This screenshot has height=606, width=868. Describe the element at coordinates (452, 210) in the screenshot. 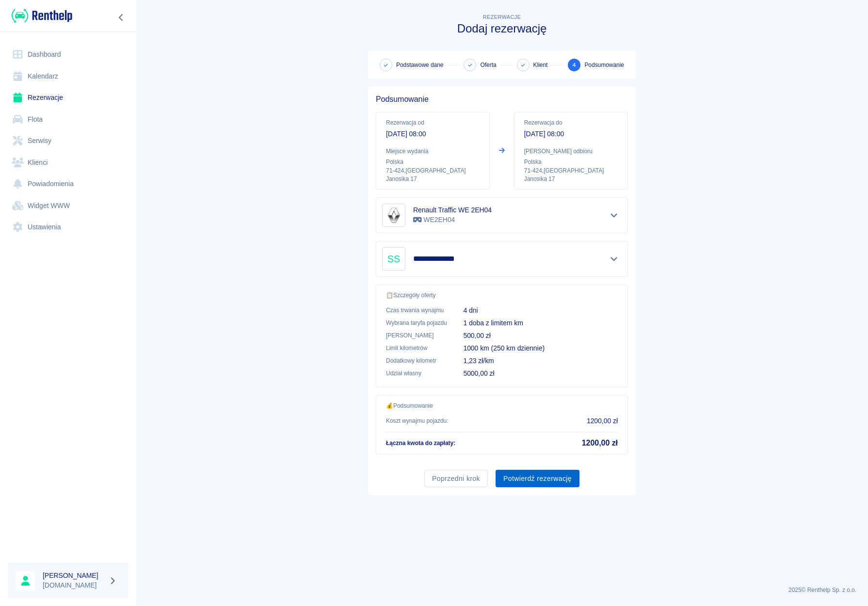

I see `h6: Renault Traffic WE 2EH04` at that location.